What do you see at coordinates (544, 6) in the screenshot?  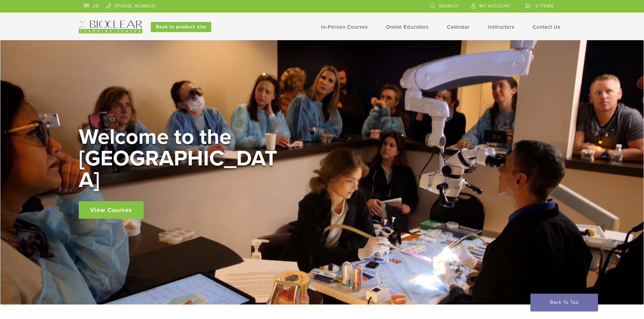 I see `span: 0 items` at bounding box center [544, 6].